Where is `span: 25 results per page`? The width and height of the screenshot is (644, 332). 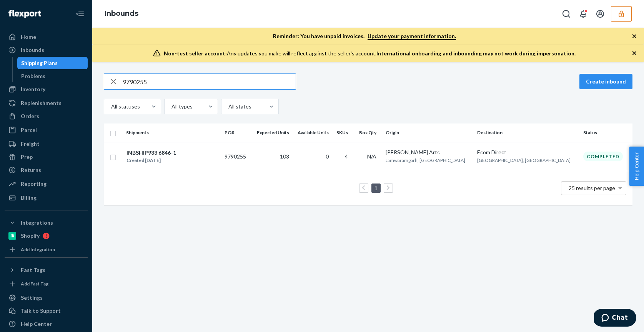
span: 25 results per page is located at coordinates (592, 188).